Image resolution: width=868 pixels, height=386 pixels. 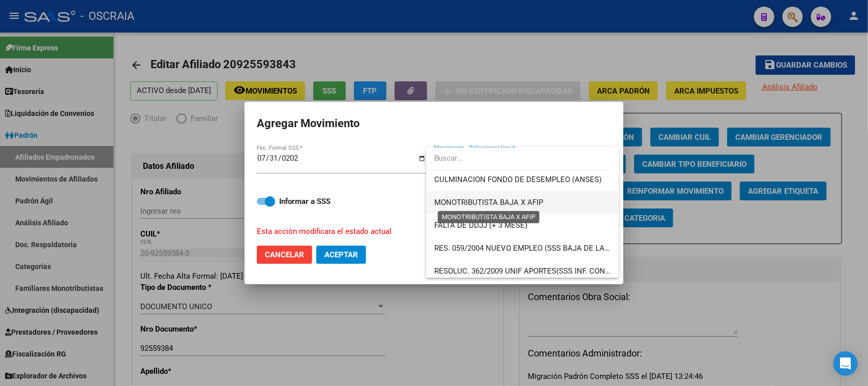 What do you see at coordinates (535, 248) in the screenshot?
I see `span: RES. 059/2004 NUEVO EMPLEO (SSS BAJA DE LA OPCION)` at bounding box center [535, 248].